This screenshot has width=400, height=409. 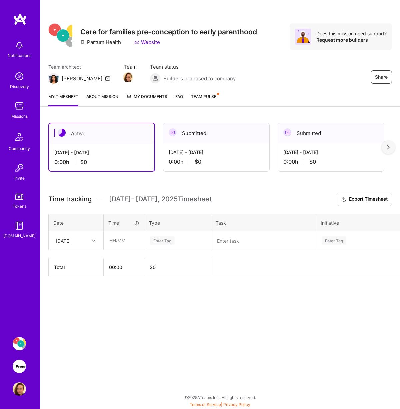 I want to click on img: User Avatar, so click(x=19, y=389).